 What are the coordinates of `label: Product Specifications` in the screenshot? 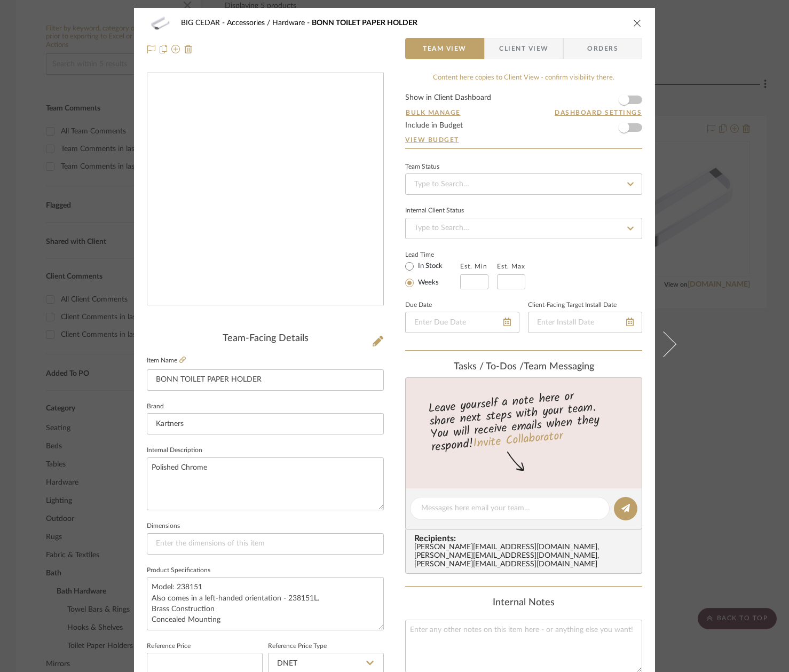 It's located at (179, 570).